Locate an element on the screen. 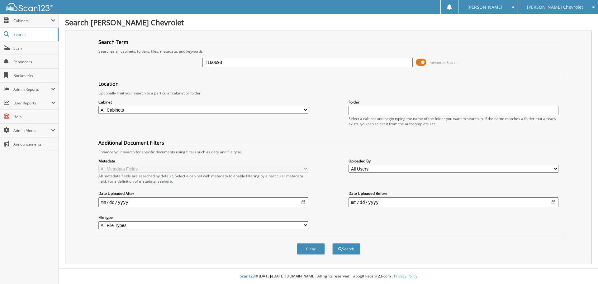  span: User Reports is located at coordinates (32, 103).